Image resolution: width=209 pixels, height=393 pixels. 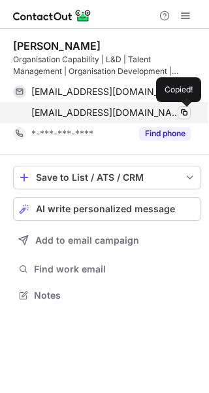 I want to click on button: save-profile-one-click, so click(x=107, y=177).